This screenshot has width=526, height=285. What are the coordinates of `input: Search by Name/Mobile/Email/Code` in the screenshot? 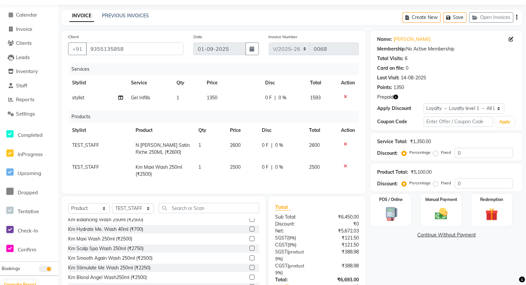 It's located at (135, 49).